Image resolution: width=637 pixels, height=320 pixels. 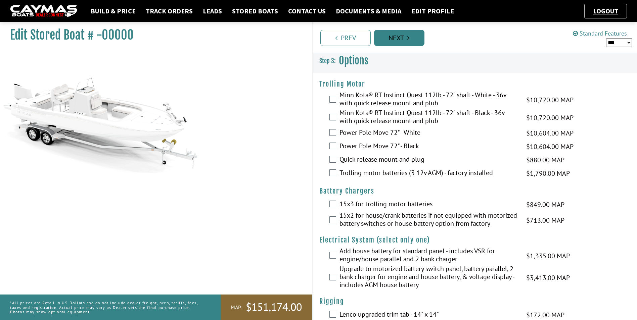 What do you see at coordinates (236, 308) in the screenshot?
I see `span: MAP:` at bounding box center [236, 308].